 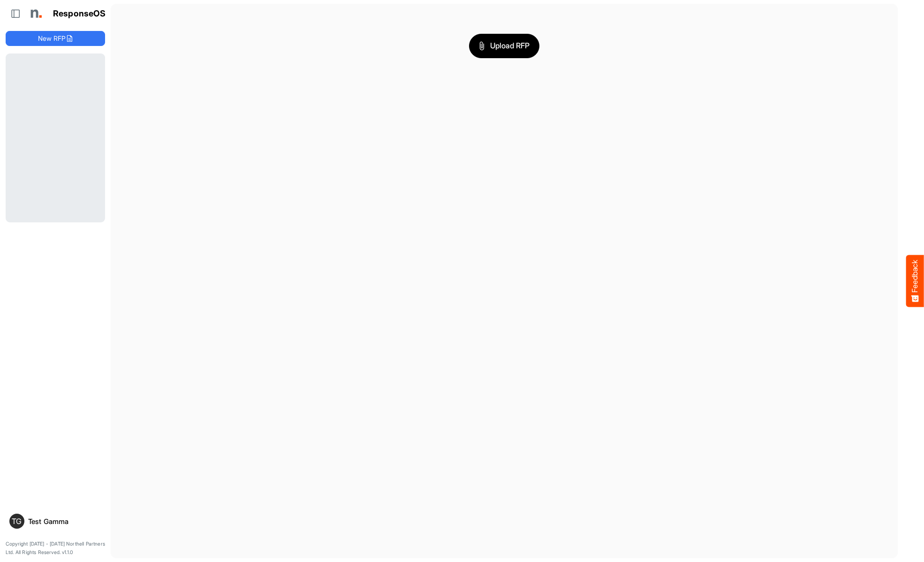 I want to click on button: Upload RFP, so click(x=504, y=46).